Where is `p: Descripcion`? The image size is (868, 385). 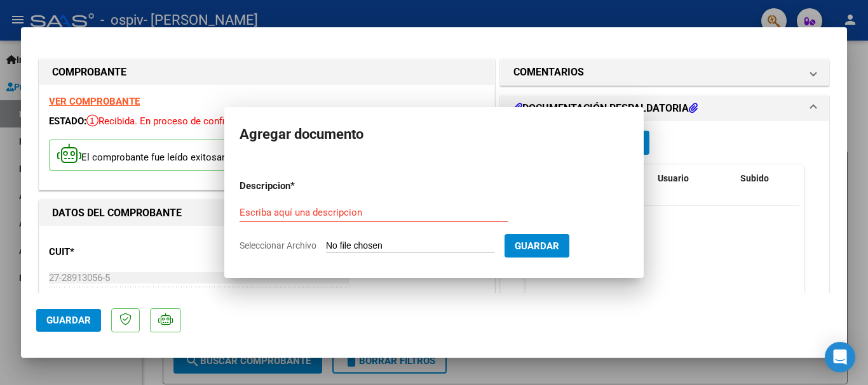 p: Descripcion is located at coordinates (298, 186).